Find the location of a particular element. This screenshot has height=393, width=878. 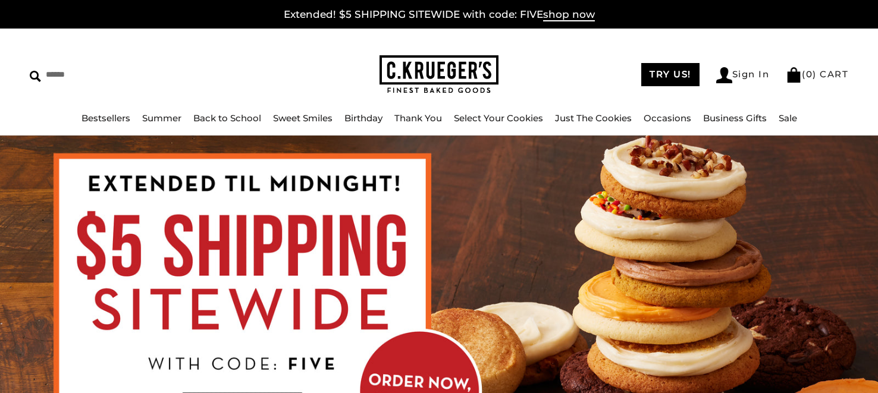

a: Select Your Cookies is located at coordinates (499, 118).